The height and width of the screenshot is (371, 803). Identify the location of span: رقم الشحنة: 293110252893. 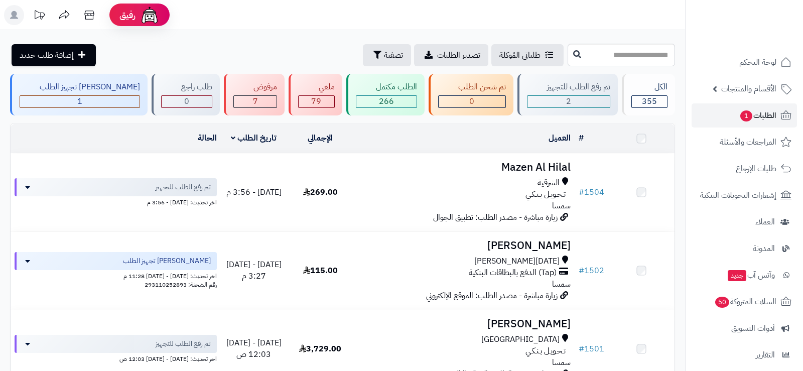
(181, 285).